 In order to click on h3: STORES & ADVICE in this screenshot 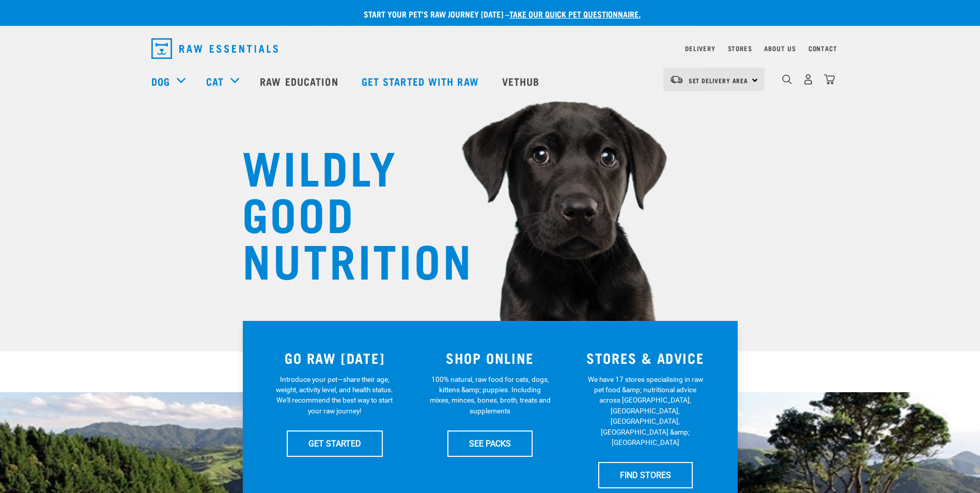, I will do `click(645, 358)`.